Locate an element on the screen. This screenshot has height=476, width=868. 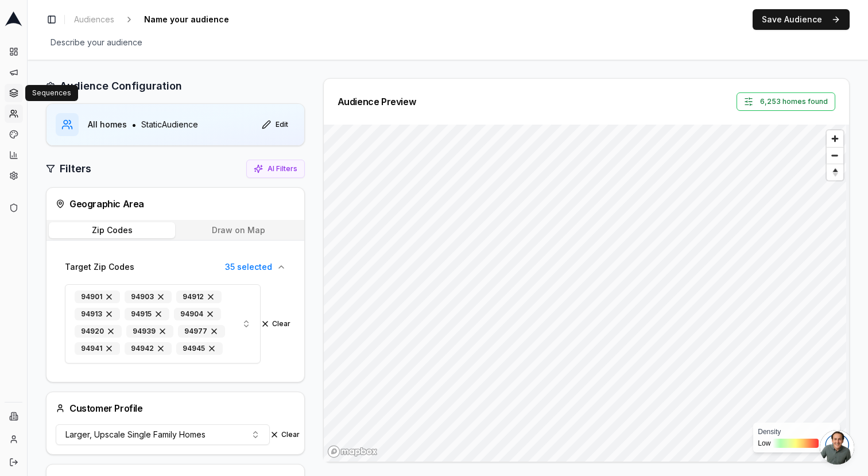
span: Reset bearing to north is located at coordinates (835, 172).